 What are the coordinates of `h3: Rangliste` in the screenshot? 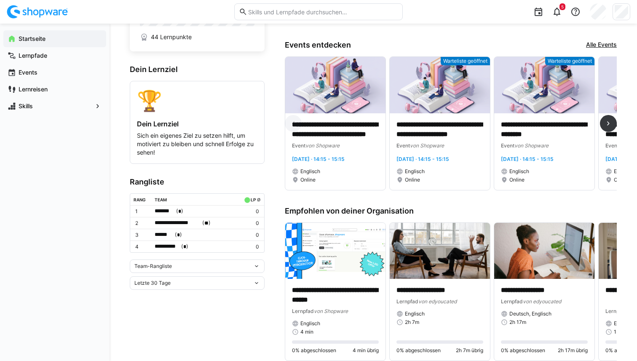 It's located at (197, 182).